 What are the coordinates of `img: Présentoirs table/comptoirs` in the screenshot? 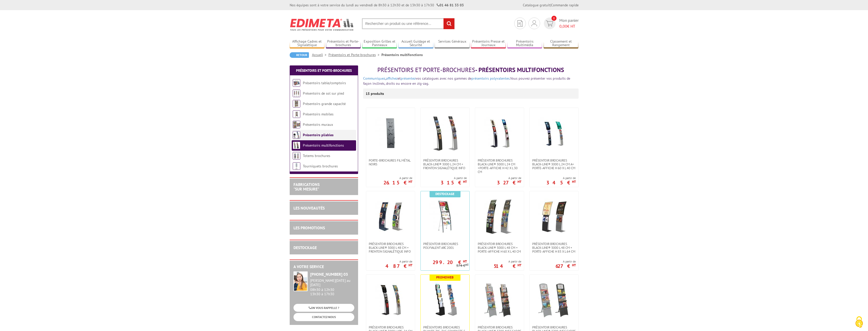 It's located at (297, 83).